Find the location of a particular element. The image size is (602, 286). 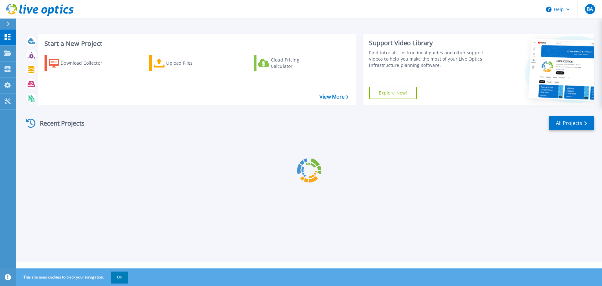

a: Upload Files is located at coordinates (184, 63).